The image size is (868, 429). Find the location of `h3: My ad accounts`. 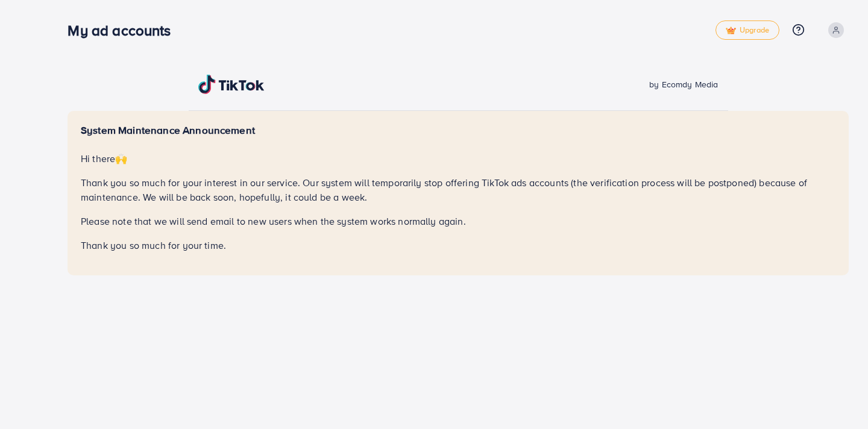

h3: My ad accounts is located at coordinates (124, 30).